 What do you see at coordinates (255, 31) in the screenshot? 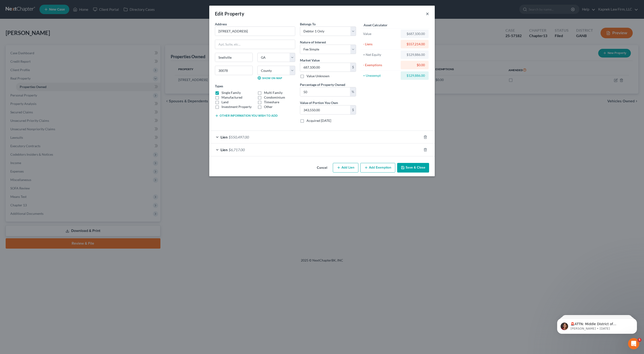
I see `input: Enter address...` at bounding box center [255, 31].